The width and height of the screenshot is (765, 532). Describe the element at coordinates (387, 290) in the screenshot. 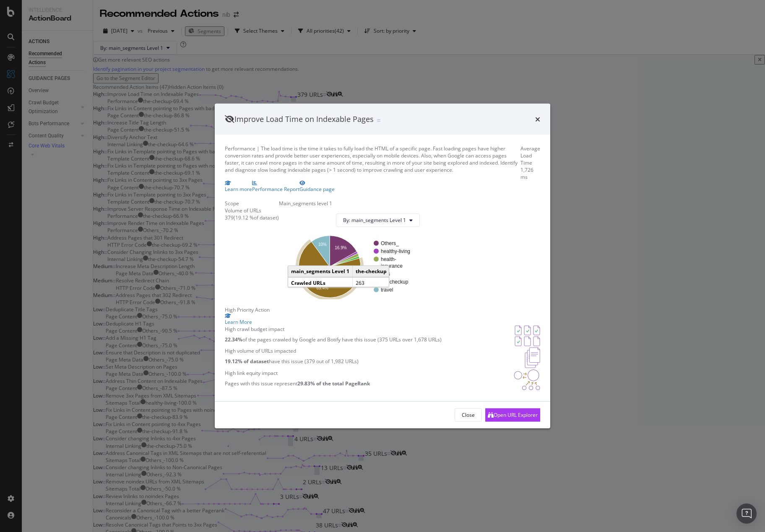

I see `text: travel` at that location.